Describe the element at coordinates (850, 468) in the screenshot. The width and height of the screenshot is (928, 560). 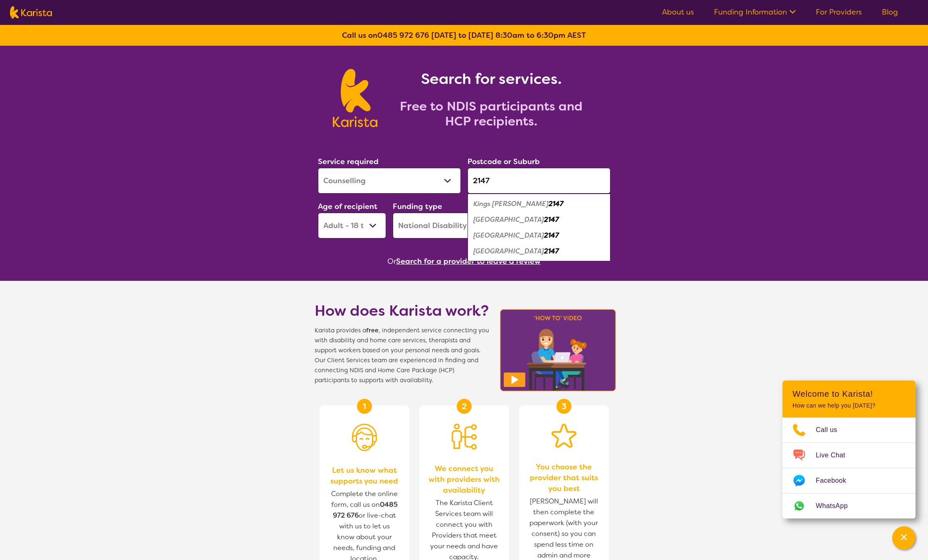
I see `ul: Choose channel` at that location.